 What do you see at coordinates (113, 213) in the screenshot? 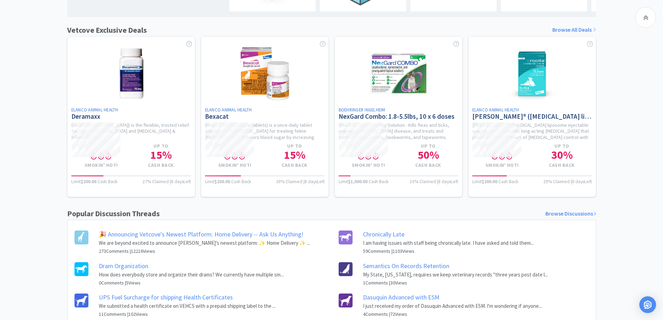
I see `h1: Popular Discussion Threads` at bounding box center [113, 213].